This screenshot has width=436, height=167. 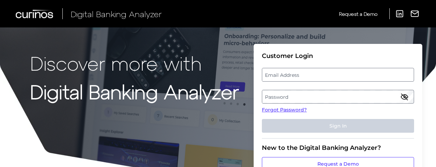 I want to click on button: Sign In, so click(x=338, y=126).